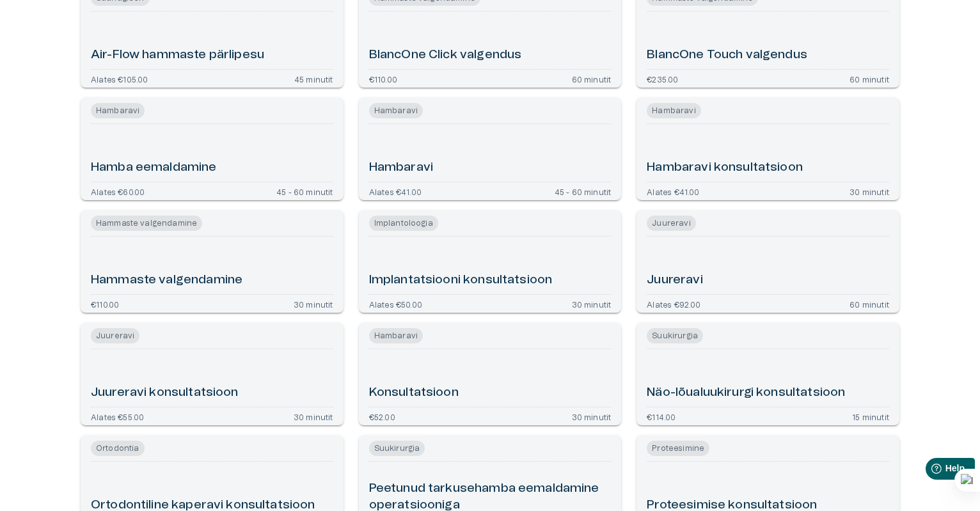 This screenshot has width=980, height=511. What do you see at coordinates (395, 304) in the screenshot?
I see `p: Alates €50.00` at bounding box center [395, 304].